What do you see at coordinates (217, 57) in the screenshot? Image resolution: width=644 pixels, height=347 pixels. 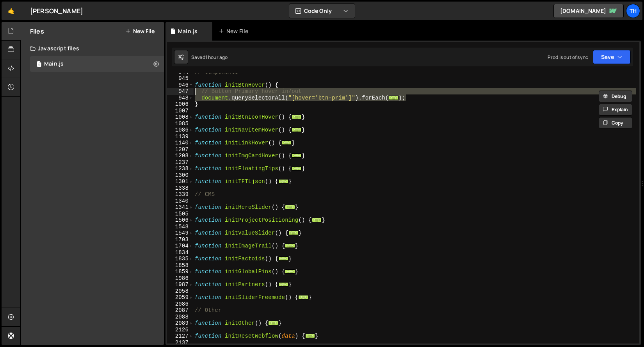 I see `div: 1 hour ago` at bounding box center [217, 57].